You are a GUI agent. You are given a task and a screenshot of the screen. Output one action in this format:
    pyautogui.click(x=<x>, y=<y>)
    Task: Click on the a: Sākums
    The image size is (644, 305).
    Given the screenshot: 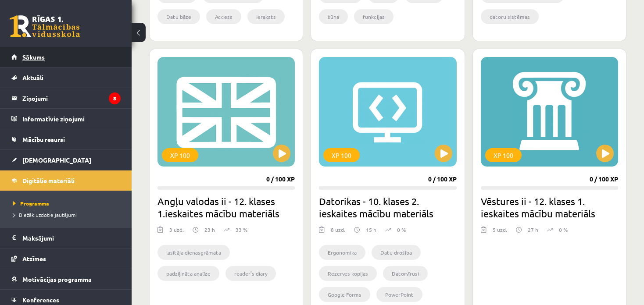 What is the action you would take?
    pyautogui.click(x=66, y=57)
    